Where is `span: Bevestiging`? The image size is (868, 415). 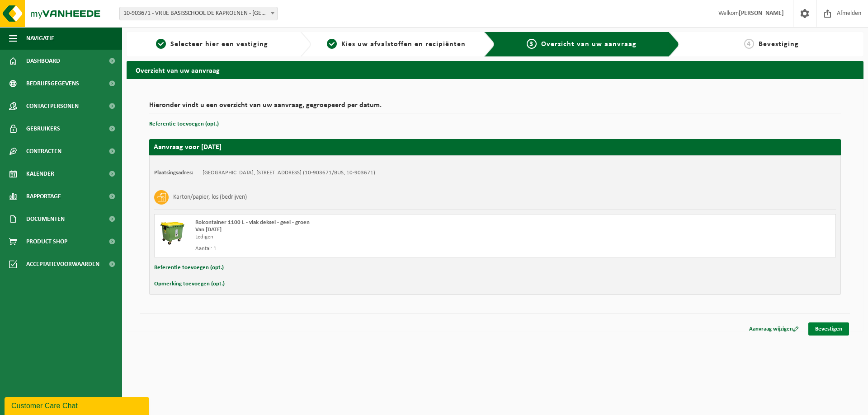
span: Bevestiging is located at coordinates (778, 44).